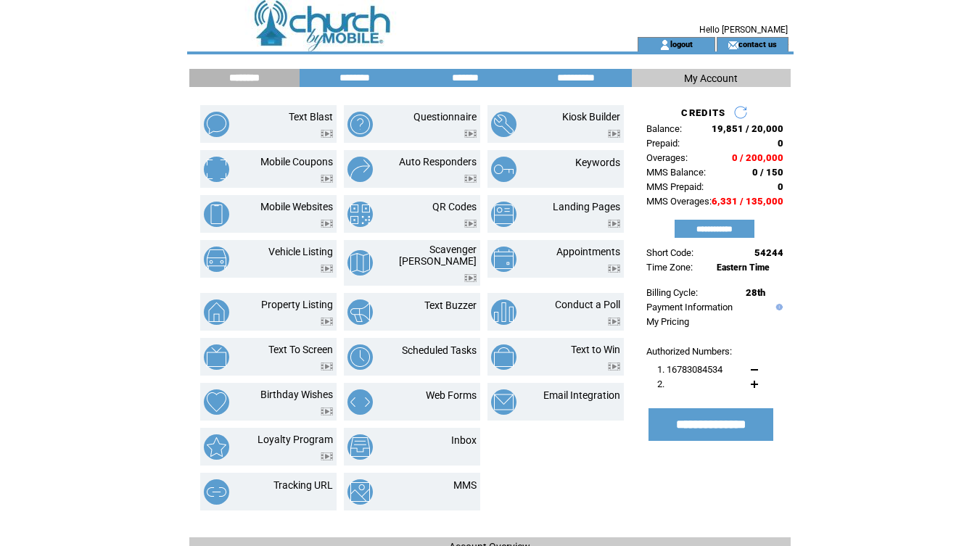 This screenshot has height=546, width=980. I want to click on a: Conduct a Poll, so click(588, 305).